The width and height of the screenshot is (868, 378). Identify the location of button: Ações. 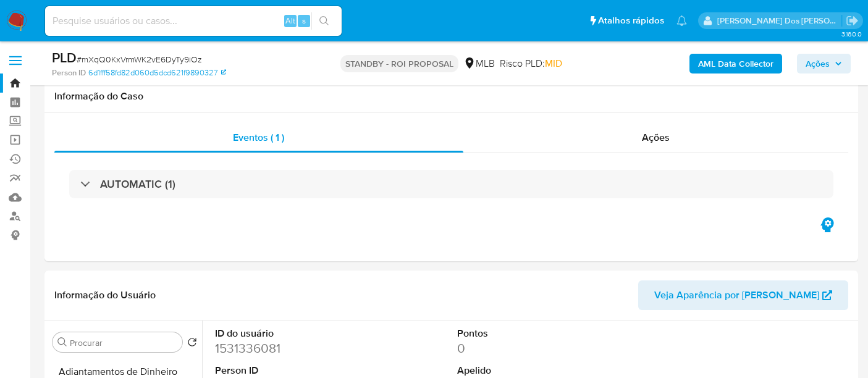
(824, 64).